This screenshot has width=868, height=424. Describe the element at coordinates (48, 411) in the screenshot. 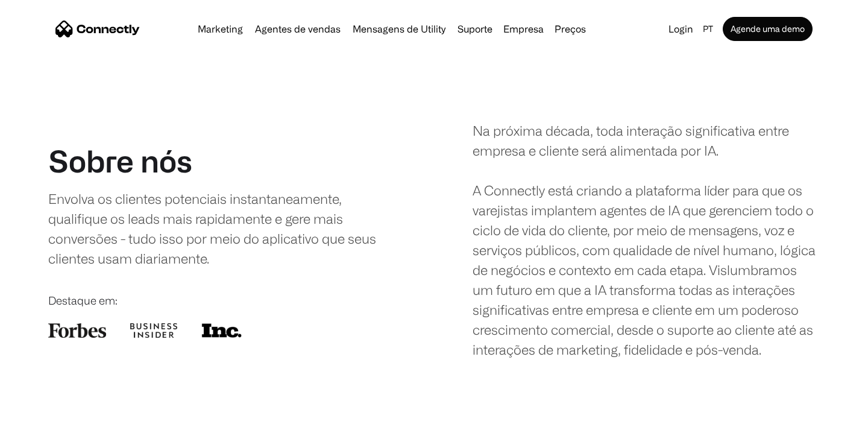

I see `ul: Language list` at that location.